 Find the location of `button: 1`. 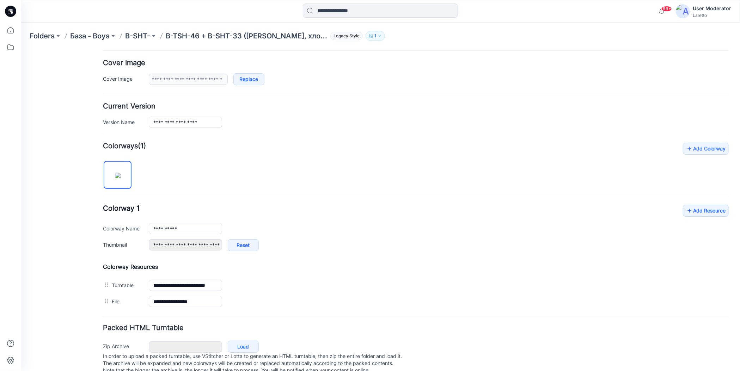

button: 1 is located at coordinates (375, 36).